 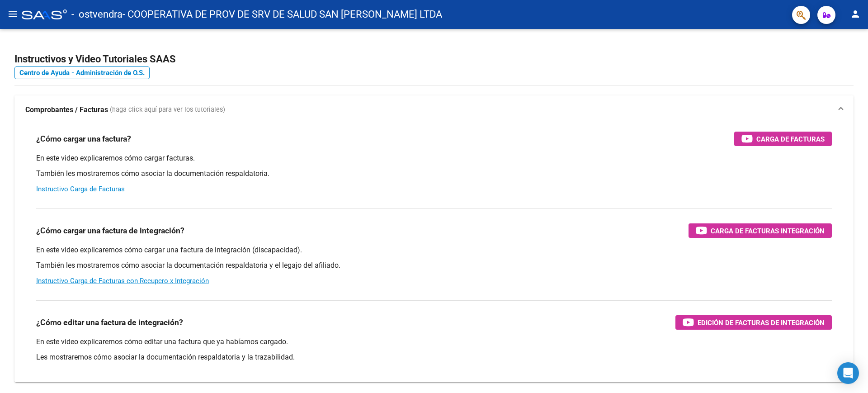 What do you see at coordinates (760, 230) in the screenshot?
I see `button: Carga de Facturas Integración` at bounding box center [760, 230].